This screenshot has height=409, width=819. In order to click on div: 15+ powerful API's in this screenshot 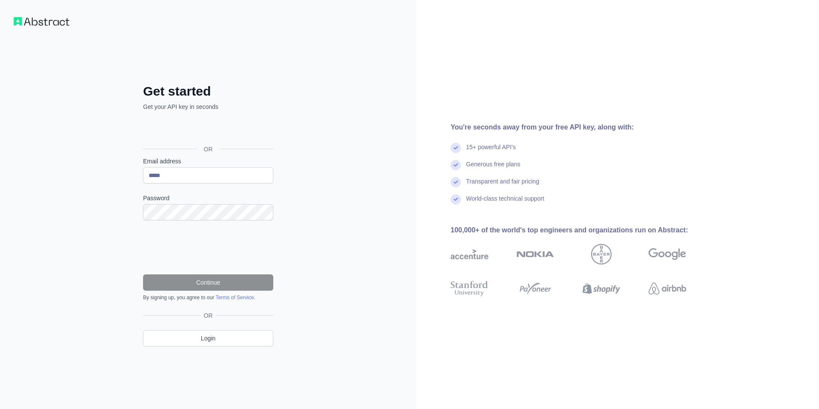, I will do `click(491, 151)`.